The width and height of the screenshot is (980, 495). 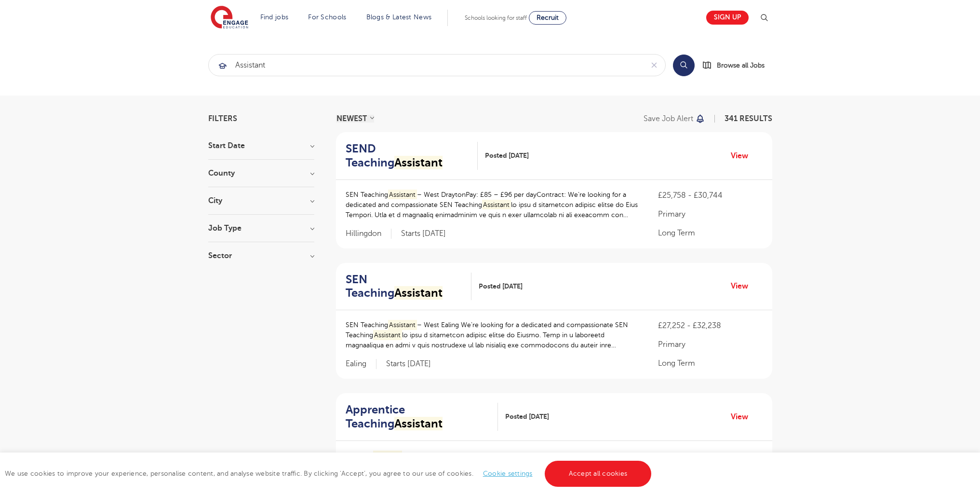 I want to click on p: Save job alert, so click(x=668, y=119).